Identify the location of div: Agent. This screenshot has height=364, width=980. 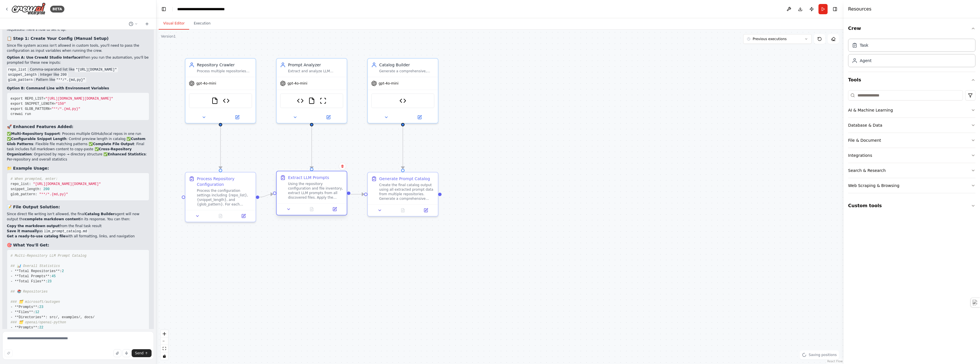
(866, 60).